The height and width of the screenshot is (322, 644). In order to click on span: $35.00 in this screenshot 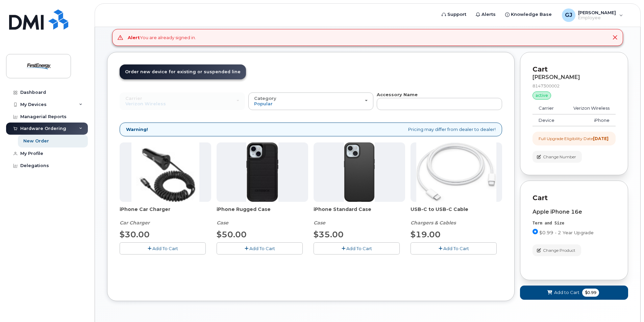, I will do `click(329, 234)`.